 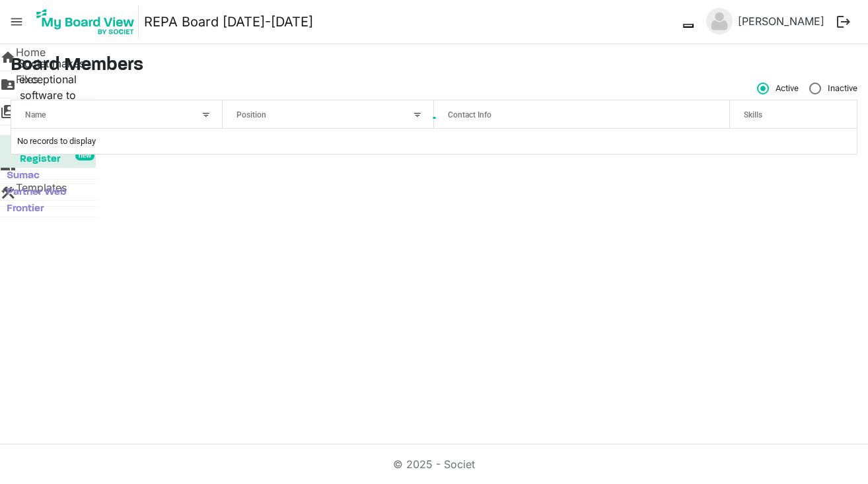 What do you see at coordinates (17, 22) in the screenshot?
I see `span: menu` at bounding box center [17, 22].